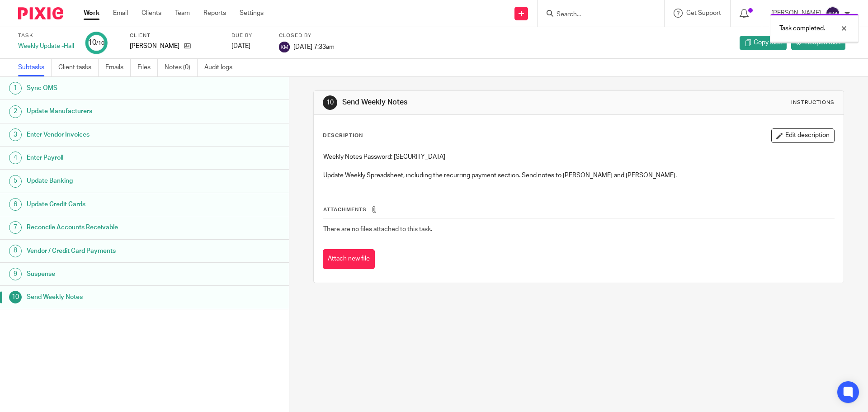 The image size is (868, 412). I want to click on h1: Enter Vendor Invoices, so click(111, 134).